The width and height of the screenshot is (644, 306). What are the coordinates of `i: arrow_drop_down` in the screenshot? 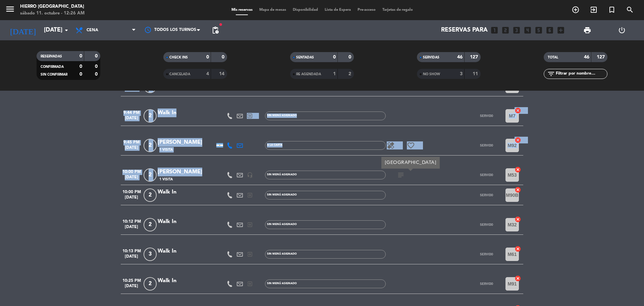 It's located at (67, 30).